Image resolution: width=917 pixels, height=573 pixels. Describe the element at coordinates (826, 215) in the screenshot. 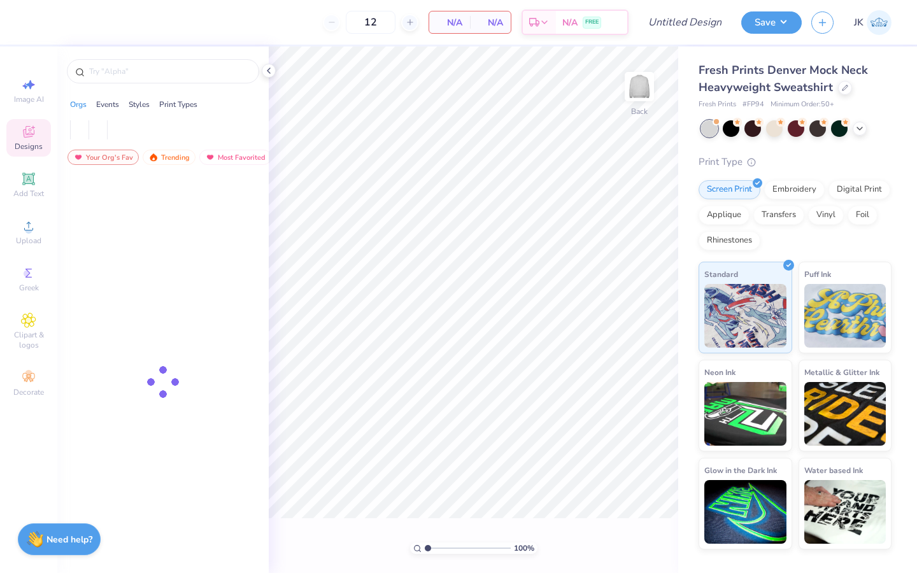

I see `div: Vinyl` at that location.